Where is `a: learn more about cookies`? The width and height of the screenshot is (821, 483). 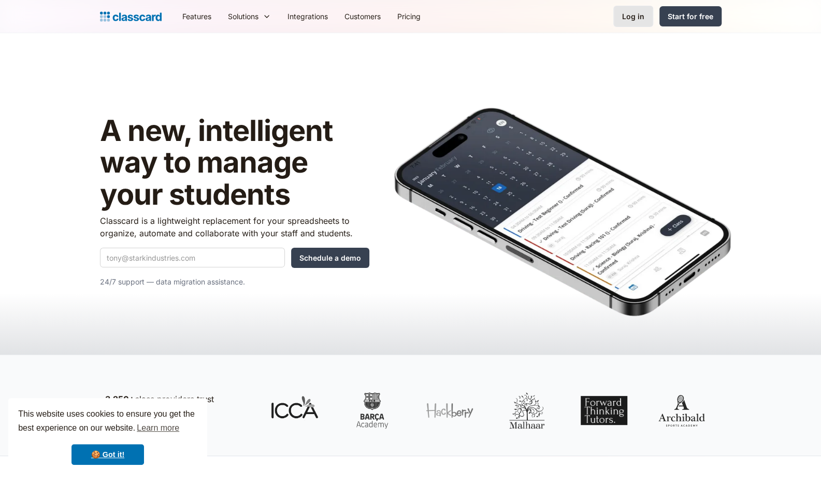 a: learn more about cookies is located at coordinates (158, 428).